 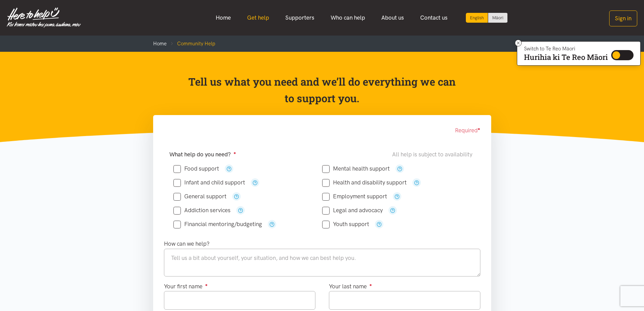 What do you see at coordinates (258, 18) in the screenshot?
I see `a: Get help` at bounding box center [258, 18].